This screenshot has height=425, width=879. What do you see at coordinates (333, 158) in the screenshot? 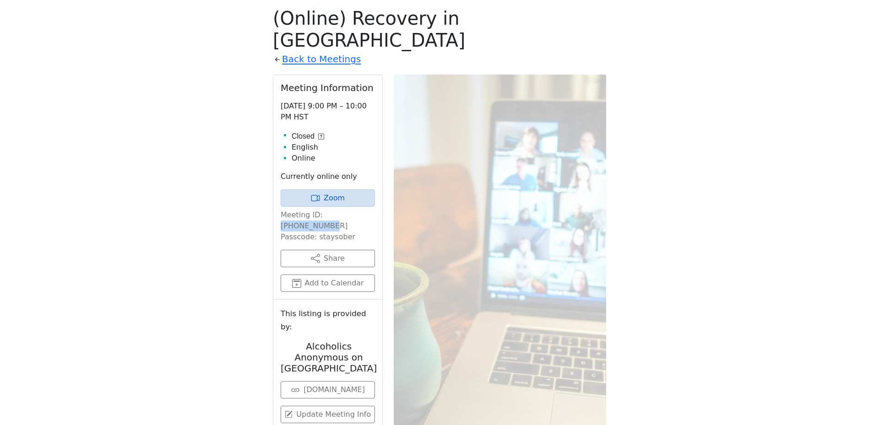
I see `li: Online` at bounding box center [333, 158].